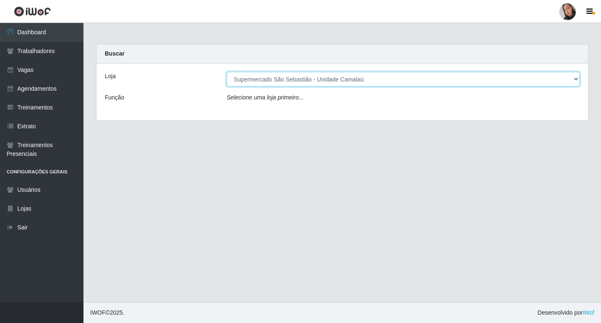 The height and width of the screenshot is (323, 601). What do you see at coordinates (114, 97) in the screenshot?
I see `label: Função` at bounding box center [114, 97].